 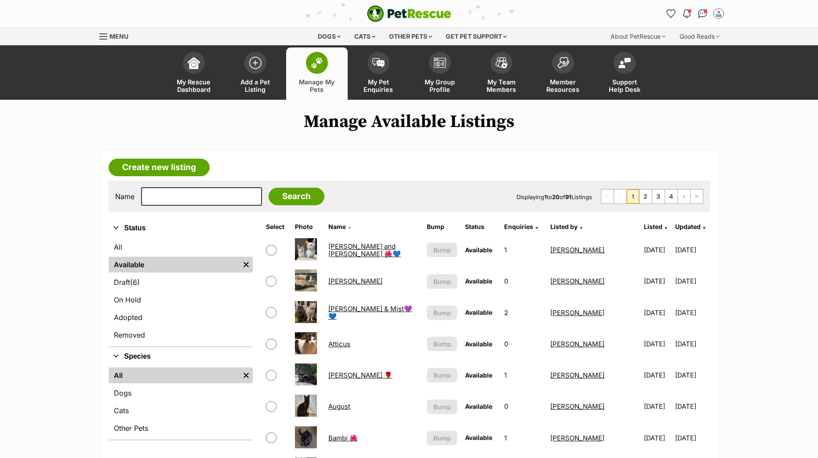 I want to click on a: Page 2, so click(x=646, y=197).